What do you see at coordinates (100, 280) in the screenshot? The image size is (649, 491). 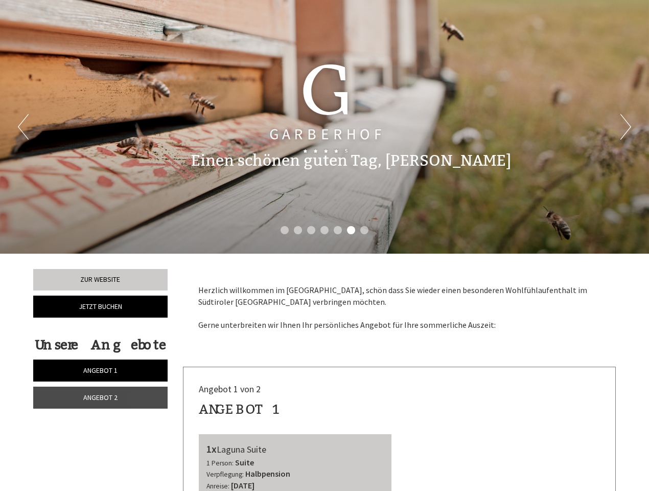 I see `a: Zur Website` at bounding box center [100, 280].